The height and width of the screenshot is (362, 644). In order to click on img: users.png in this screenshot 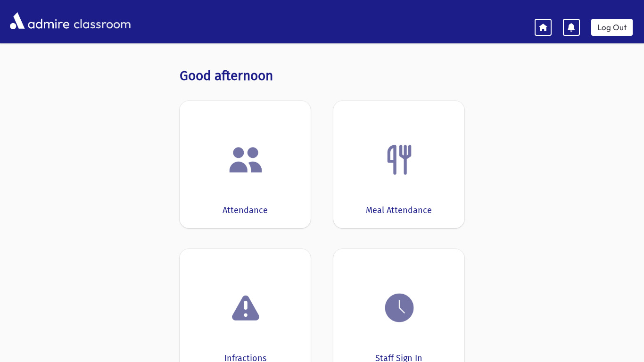, I will do `click(246, 160)`.